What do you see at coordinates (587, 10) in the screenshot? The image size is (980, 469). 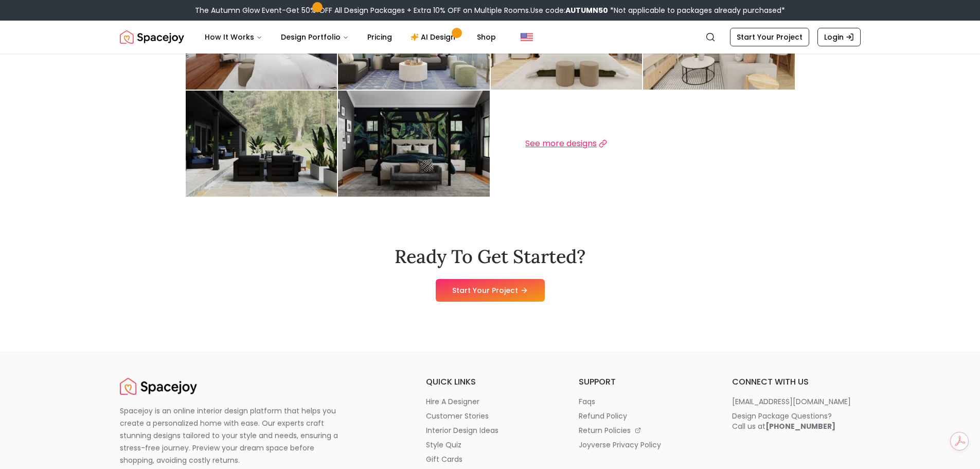 I see `b: AUTUMN50` at bounding box center [587, 10].